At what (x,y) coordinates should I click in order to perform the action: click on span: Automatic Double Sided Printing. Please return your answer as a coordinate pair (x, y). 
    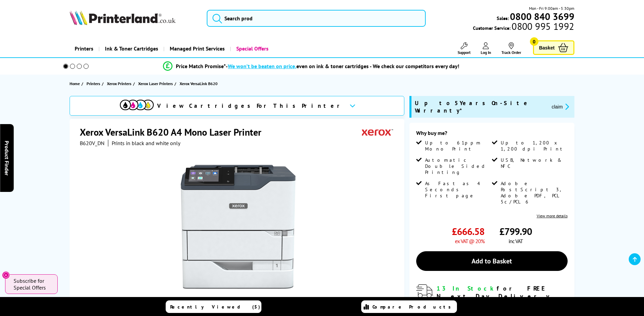
    Looking at the image, I should click on (458, 166).